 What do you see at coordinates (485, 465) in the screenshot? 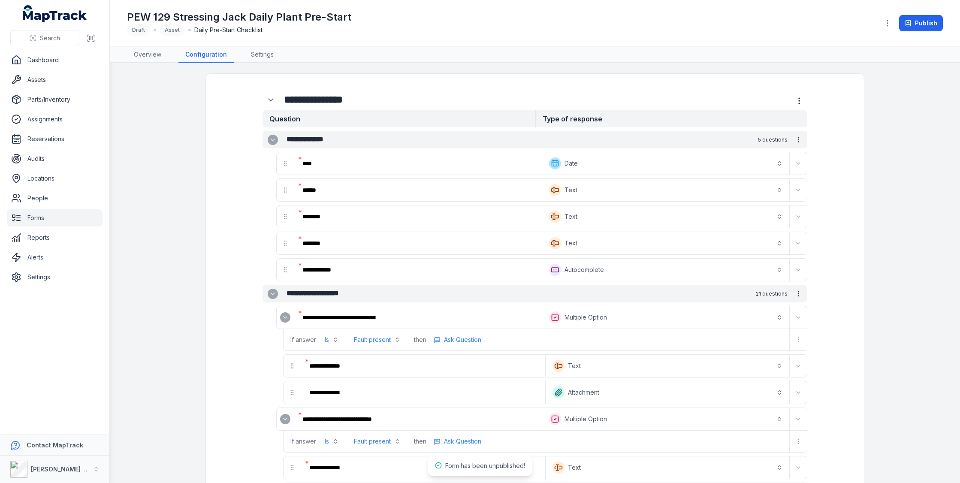
I see `span: Form has been unpublished!` at bounding box center [485, 465].